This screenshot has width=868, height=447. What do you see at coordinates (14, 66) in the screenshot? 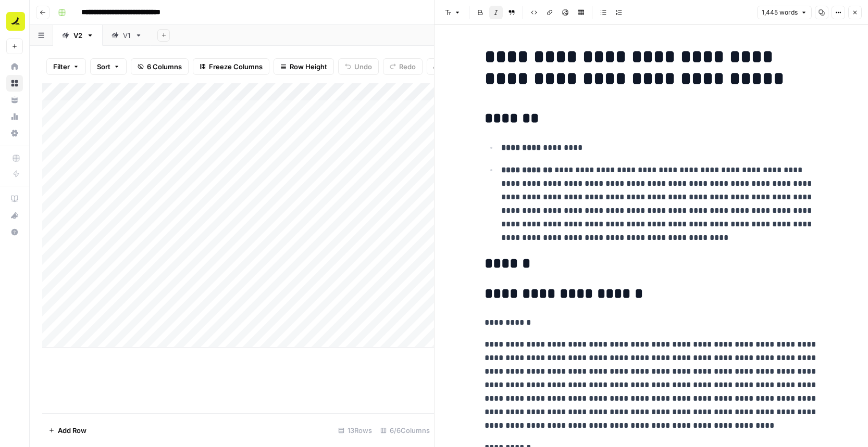
I see `a: Home` at bounding box center [14, 66].